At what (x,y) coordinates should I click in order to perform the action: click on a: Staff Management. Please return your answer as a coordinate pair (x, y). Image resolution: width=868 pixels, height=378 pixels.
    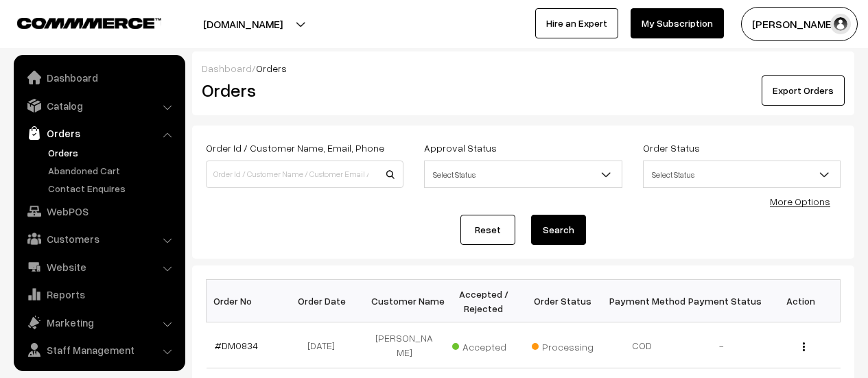
    Looking at the image, I should click on (98, 350).